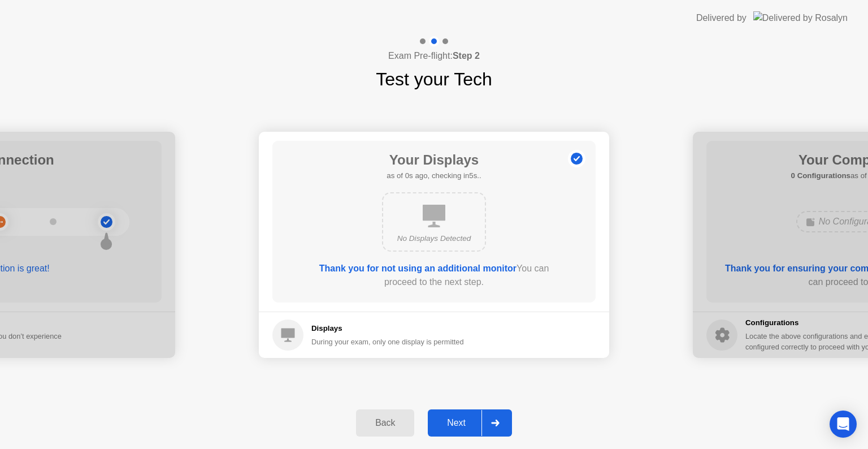 The image size is (868, 449). I want to click on button: Next, so click(470, 423).